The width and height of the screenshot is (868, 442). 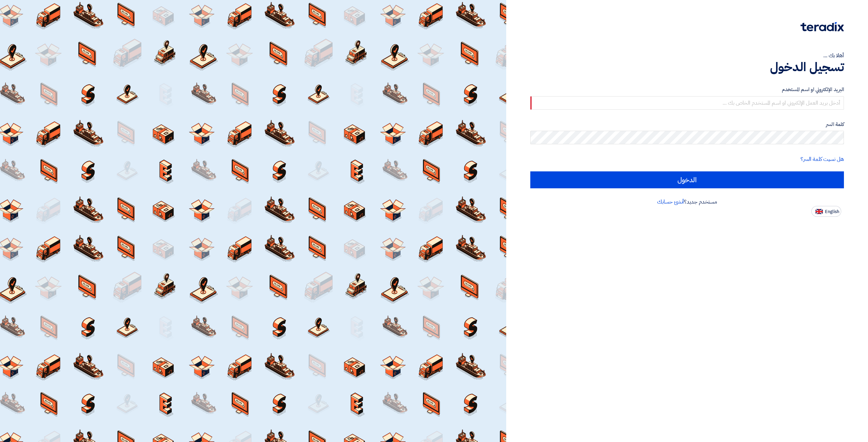 What do you see at coordinates (687, 67) in the screenshot?
I see `h1: تسجيل الدخول` at bounding box center [687, 67].